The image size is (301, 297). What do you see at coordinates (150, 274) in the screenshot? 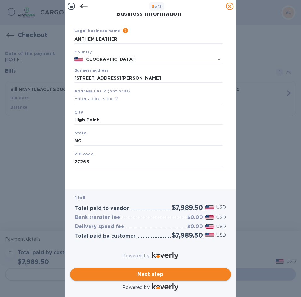
I see `span: Next step` at bounding box center [150, 274].